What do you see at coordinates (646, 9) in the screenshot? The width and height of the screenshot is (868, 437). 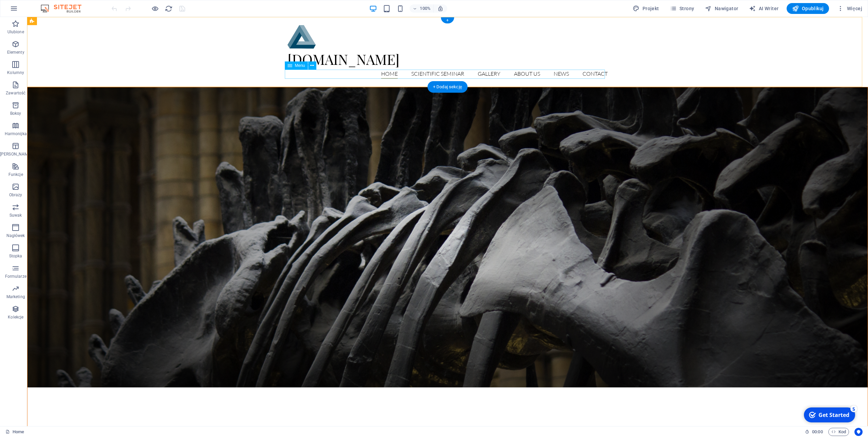 I see `div: Projekt (Ctrl+Alt+Y)` at bounding box center [646, 9].